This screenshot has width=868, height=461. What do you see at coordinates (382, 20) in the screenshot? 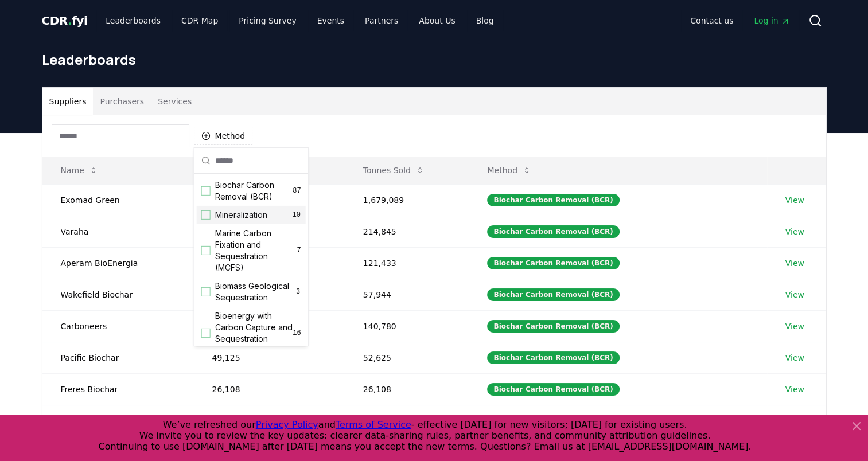
I see `a: Partners` at bounding box center [382, 20].